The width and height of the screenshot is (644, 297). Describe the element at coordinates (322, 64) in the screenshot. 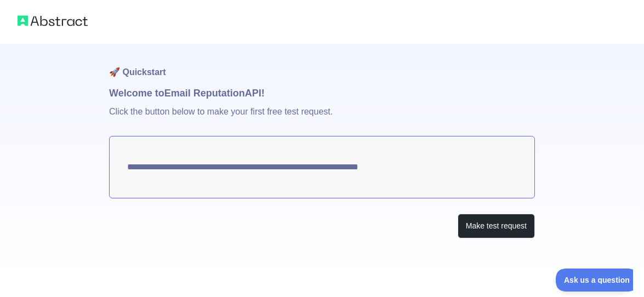

I see `h1: 🚀 Quickstart` at that location.